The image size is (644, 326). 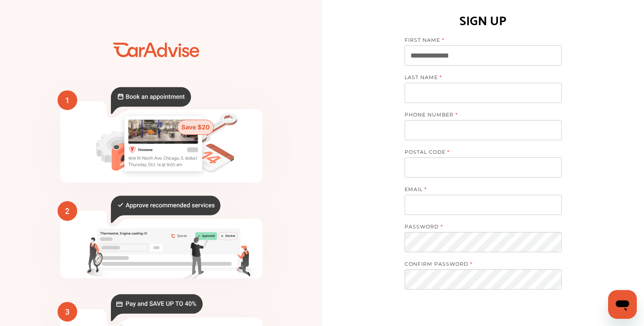 What do you see at coordinates (483, 19) in the screenshot?
I see `h1: SIGN UP` at bounding box center [483, 19].